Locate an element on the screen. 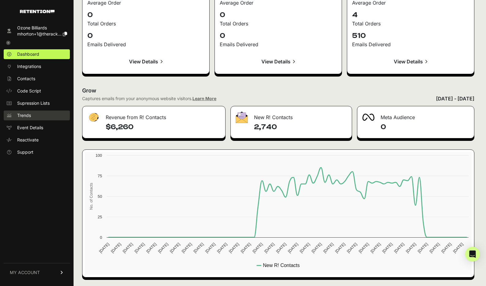 The height and width of the screenshot is (286, 486). a: Trends is located at coordinates (37, 116).